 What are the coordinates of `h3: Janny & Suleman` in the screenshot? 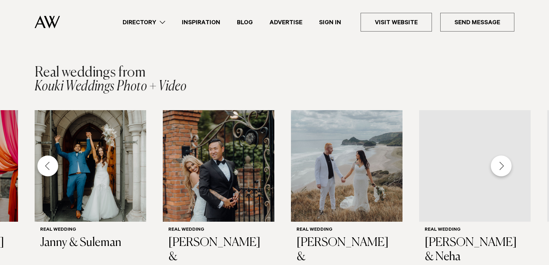 It's located at (90, 243).